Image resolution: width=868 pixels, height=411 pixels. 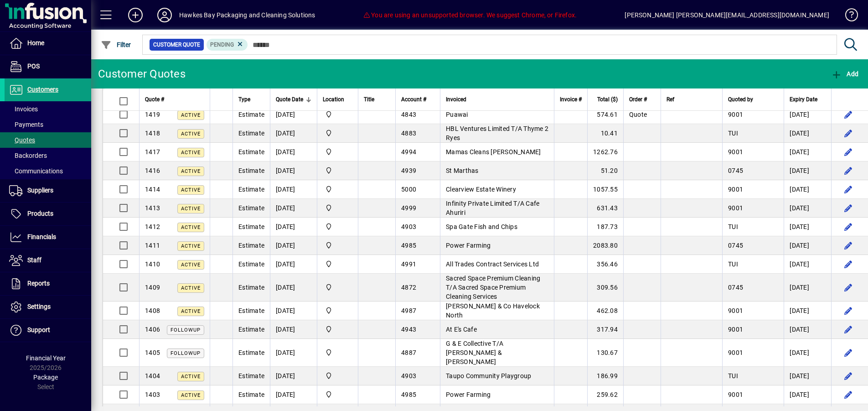 I want to click on span: Account #, so click(x=414, y=99).